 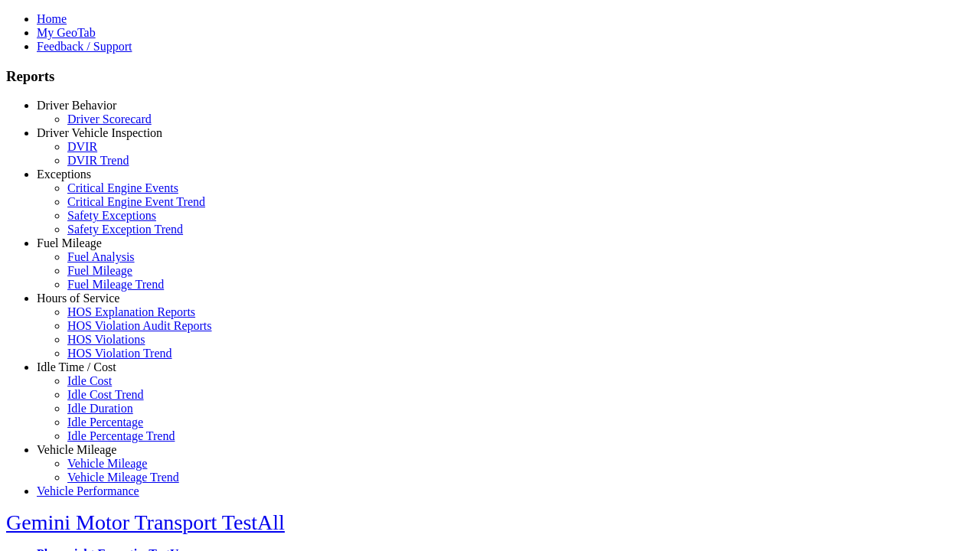 What do you see at coordinates (120, 353) in the screenshot?
I see `a: HOS Violation Trend` at bounding box center [120, 353].